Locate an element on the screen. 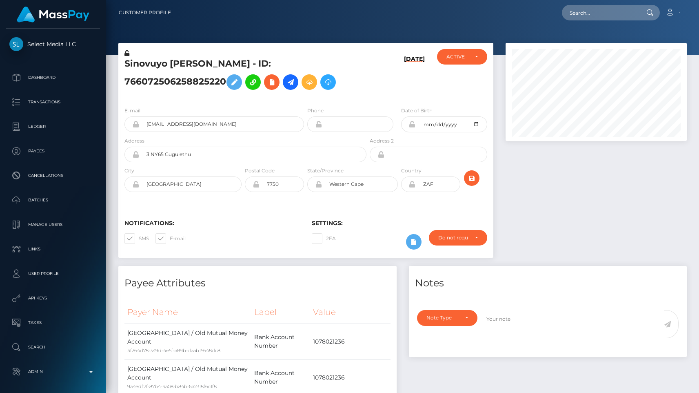  h6: Settings: is located at coordinates (399, 223).